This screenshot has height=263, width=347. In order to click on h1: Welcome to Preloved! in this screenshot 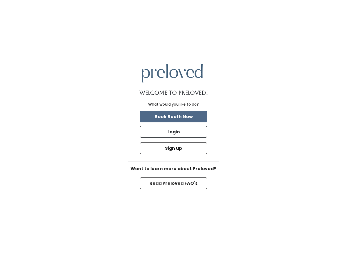, I will do `click(174, 93)`.